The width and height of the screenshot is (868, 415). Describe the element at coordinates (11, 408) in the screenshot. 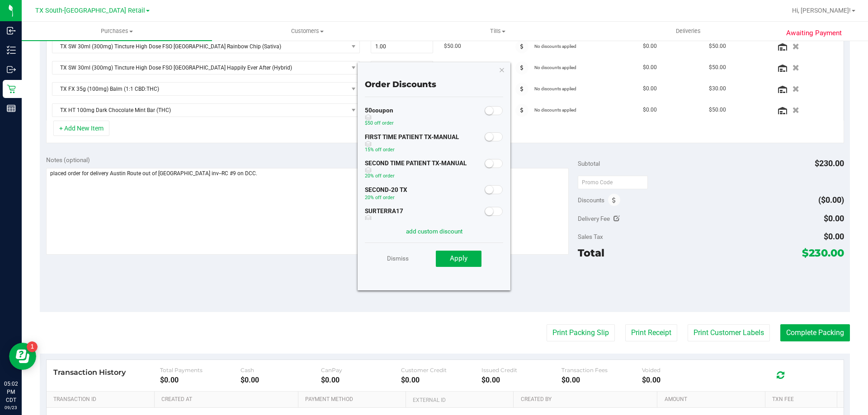

I see `p: 09/23` at that location.